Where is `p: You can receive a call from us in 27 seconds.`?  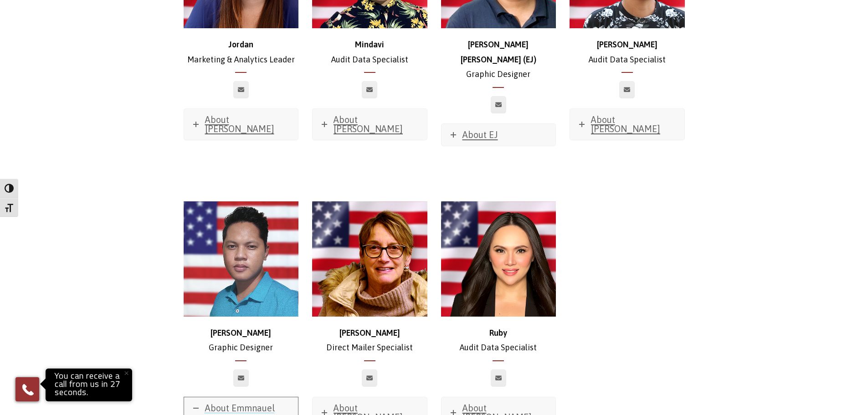 p: You can receive a call from us in 27 seconds. is located at coordinates (89, 385).